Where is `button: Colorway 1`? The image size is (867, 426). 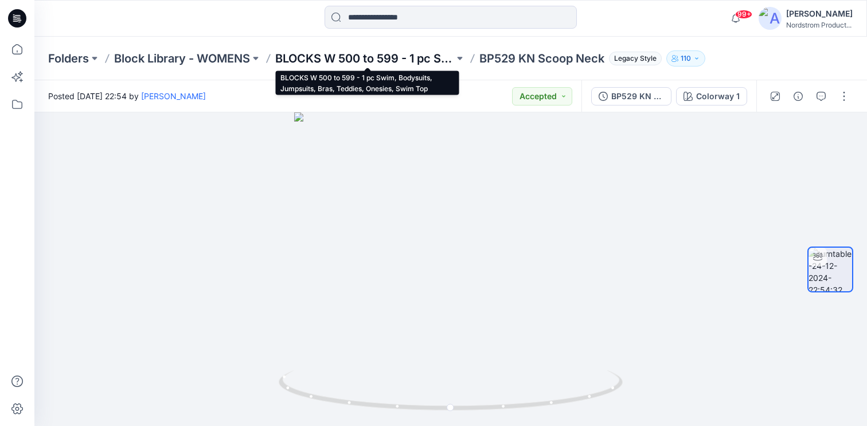 button: Colorway 1 is located at coordinates (711, 96).